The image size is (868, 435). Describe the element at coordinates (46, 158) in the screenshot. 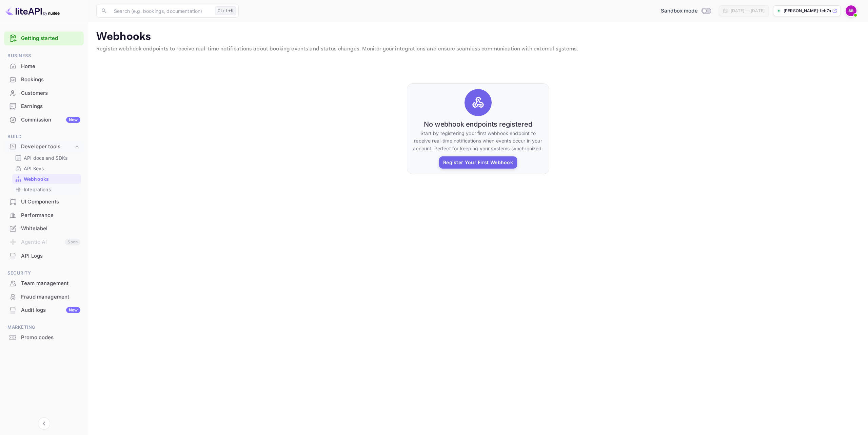

I see `p: API docs and SDKs` at that location.